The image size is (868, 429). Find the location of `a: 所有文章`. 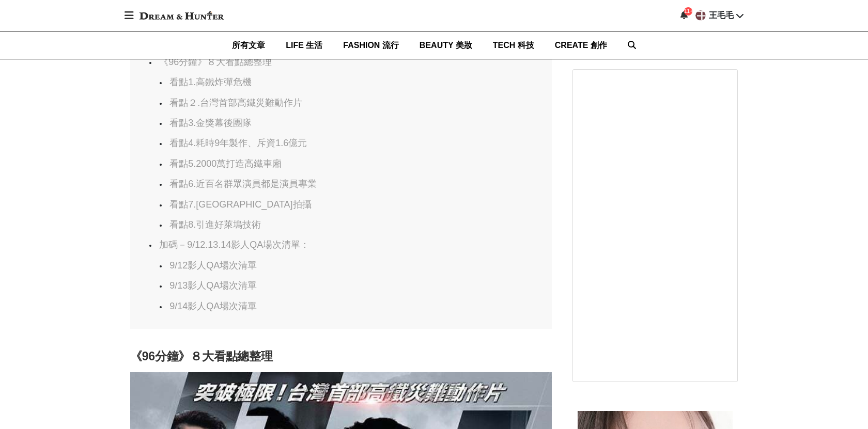

a: 所有文章 is located at coordinates (248, 45).